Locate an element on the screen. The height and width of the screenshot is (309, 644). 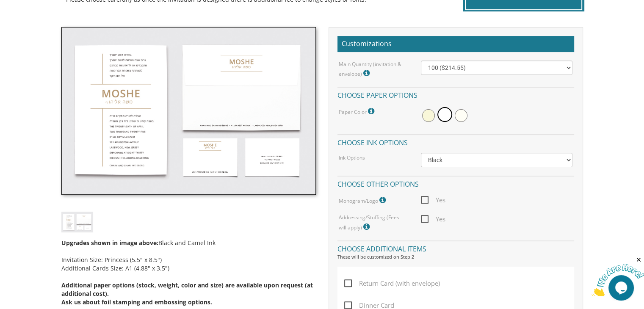
h2: Customizations is located at coordinates (455, 44).